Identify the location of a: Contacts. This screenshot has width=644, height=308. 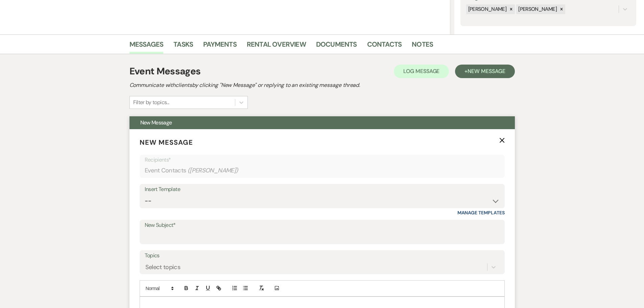
(384, 46).